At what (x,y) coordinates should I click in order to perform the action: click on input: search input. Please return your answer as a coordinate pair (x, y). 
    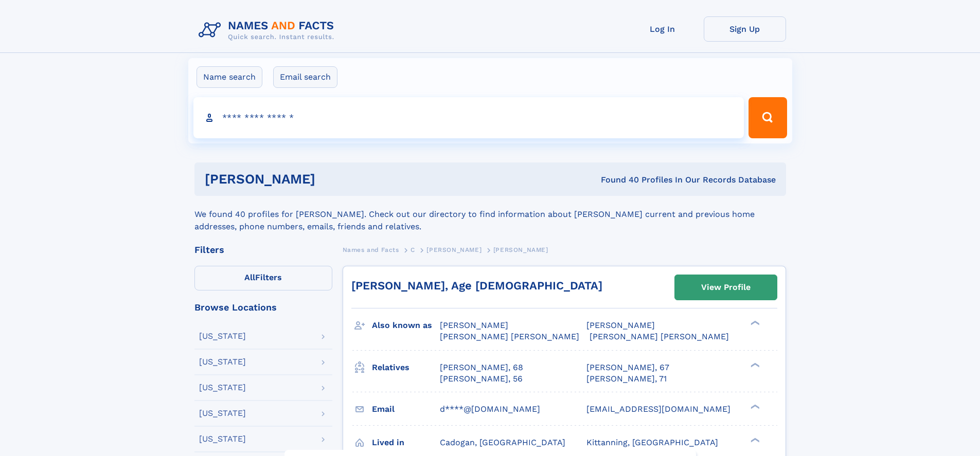
    Looking at the image, I should click on (468, 118).